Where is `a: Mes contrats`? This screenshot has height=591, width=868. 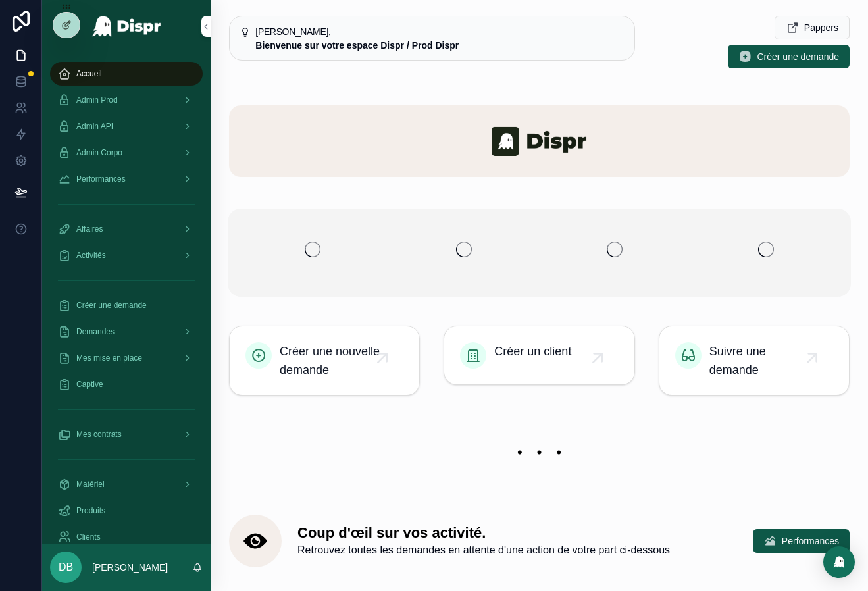
a: Mes contrats is located at coordinates (126, 435).